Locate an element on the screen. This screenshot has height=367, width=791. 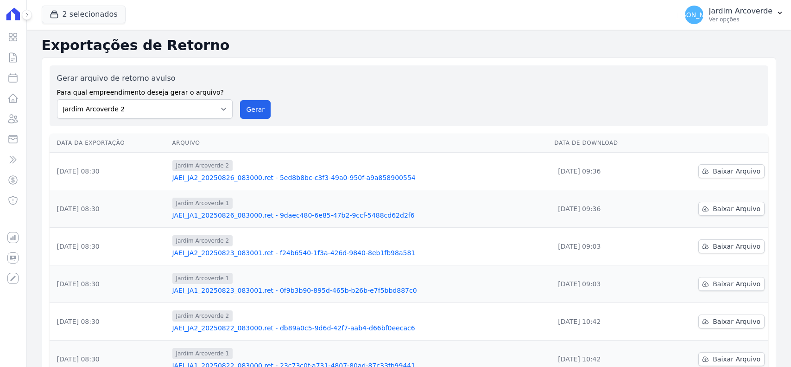
a: JAEI_JA2_20250822_083000.ret - db89a0c5-9d6d-42f7-aab4-d66bf0eecac6 is located at coordinates (360, 328).